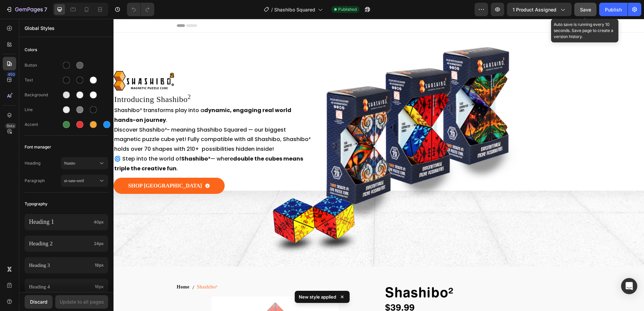 The width and height of the screenshot is (644, 311). Describe the element at coordinates (85, 181) in the screenshot. I see `button: ui-sans-serif` at that location.